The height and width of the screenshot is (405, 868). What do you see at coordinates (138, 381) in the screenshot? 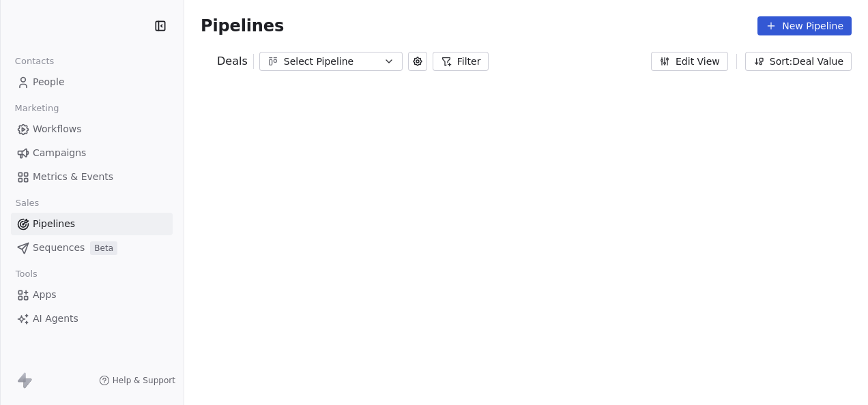
I see `a: Help & Support` at bounding box center [138, 381].